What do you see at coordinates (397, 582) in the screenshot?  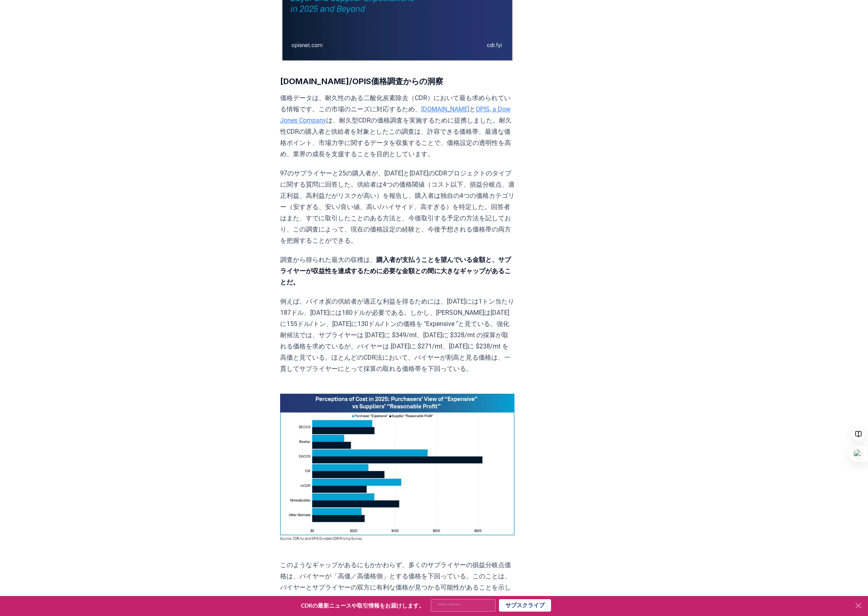 I see `p: このようなギャップがあるにもかかわらず、多くのサプライヤーの損益分岐点価格は、バイヤーが「高価／高価格側」とする価格を下回っている。このことは、バイヤーとサプライヤーの双方に有利な価格が見つかる...` at bounding box center [397, 582].